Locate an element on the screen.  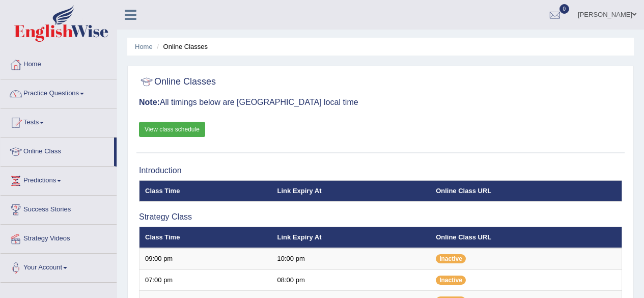
h3: Introduction is located at coordinates (380, 171).